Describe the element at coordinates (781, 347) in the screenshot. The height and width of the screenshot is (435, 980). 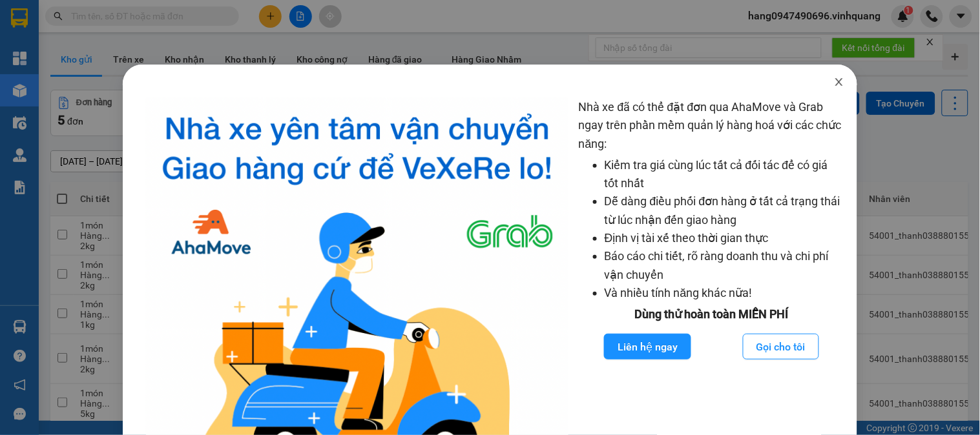
I see `span: Gọi cho tôi` at that location.